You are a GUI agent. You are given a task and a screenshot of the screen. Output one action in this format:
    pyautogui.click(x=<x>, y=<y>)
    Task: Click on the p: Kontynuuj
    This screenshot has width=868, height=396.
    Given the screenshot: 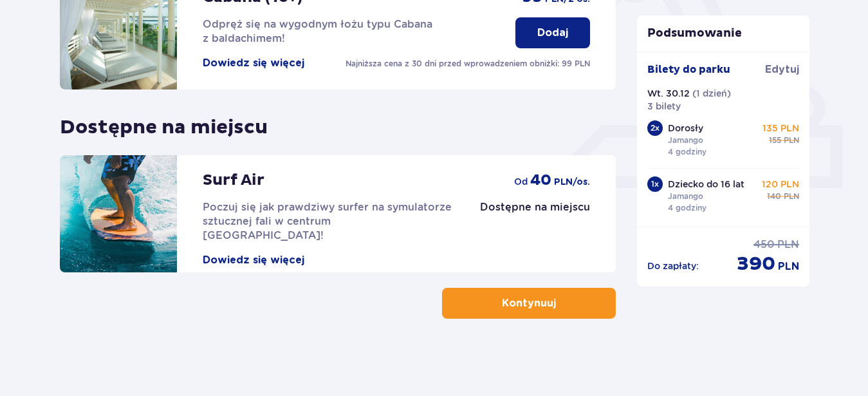 What is the action you would take?
    pyautogui.click(x=529, y=303)
    